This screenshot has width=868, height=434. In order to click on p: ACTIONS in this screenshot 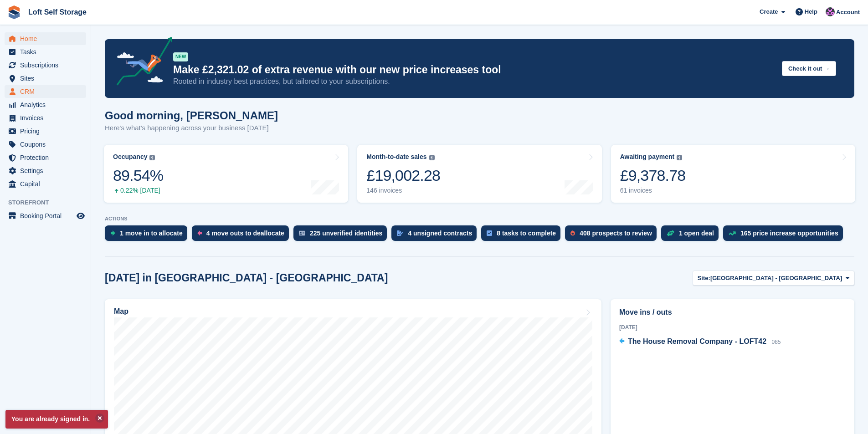, I will do `click(479, 219)`.